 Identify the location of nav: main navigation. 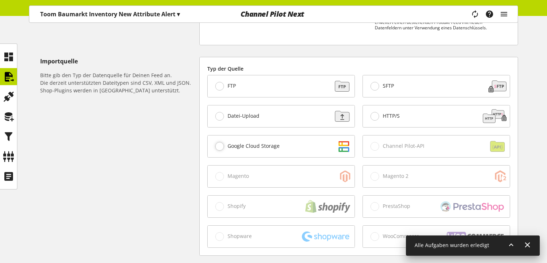
(274, 14).